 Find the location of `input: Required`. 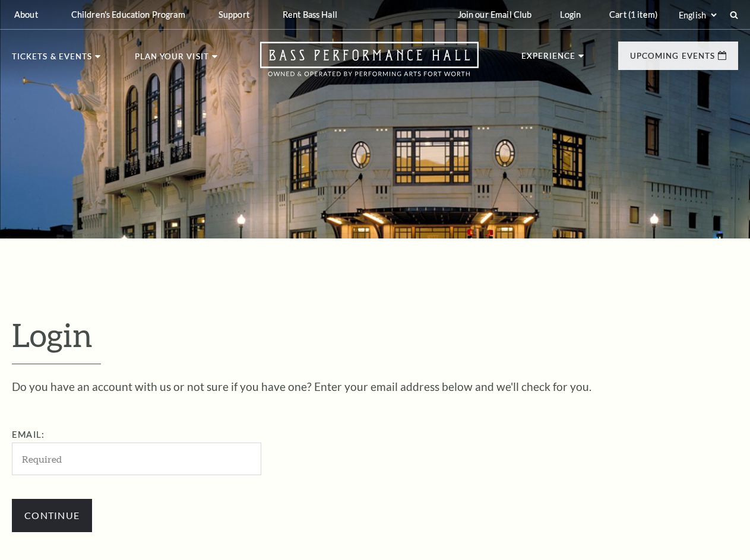

input: Required is located at coordinates (136, 459).